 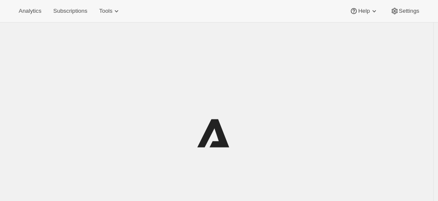 What do you see at coordinates (70, 11) in the screenshot?
I see `span: Subscriptions` at bounding box center [70, 11].